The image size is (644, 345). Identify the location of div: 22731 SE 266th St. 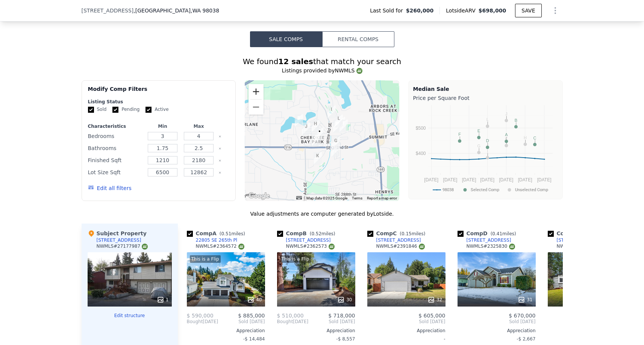
(338, 126).